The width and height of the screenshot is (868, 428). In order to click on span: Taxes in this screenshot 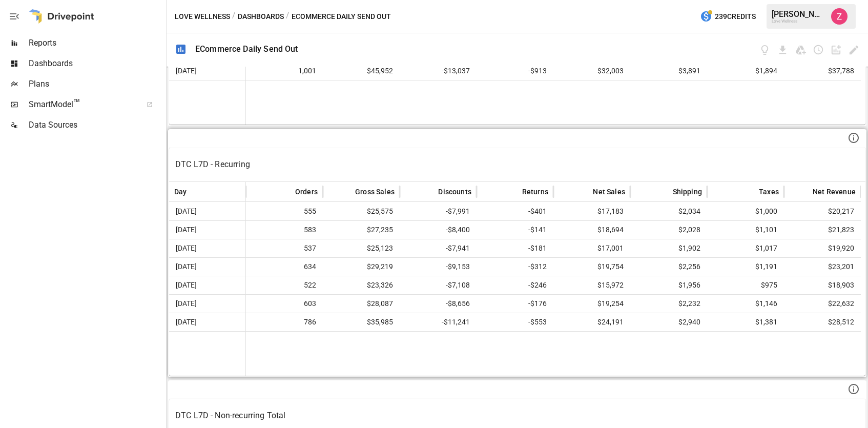, I will do `click(769, 192)`.